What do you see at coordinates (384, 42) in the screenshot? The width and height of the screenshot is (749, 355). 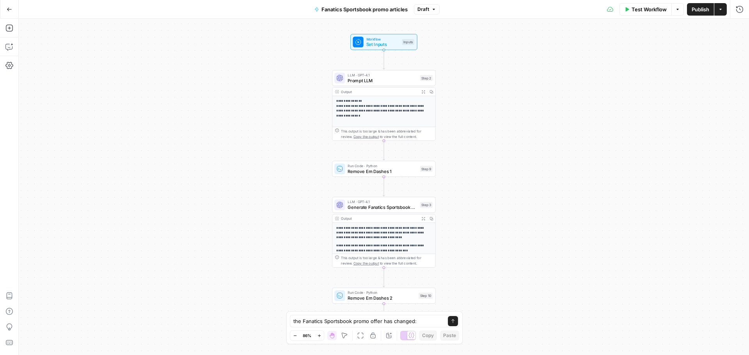 I see `div: WorkflowSet InputsInputs` at bounding box center [384, 42].